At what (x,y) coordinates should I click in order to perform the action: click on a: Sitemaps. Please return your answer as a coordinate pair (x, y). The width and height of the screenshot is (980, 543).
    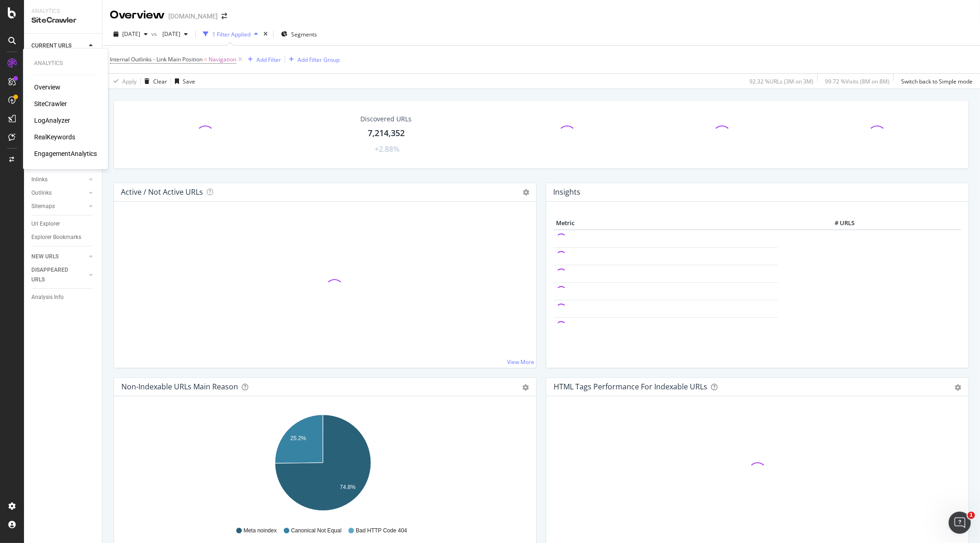
    Looking at the image, I should click on (59, 206).